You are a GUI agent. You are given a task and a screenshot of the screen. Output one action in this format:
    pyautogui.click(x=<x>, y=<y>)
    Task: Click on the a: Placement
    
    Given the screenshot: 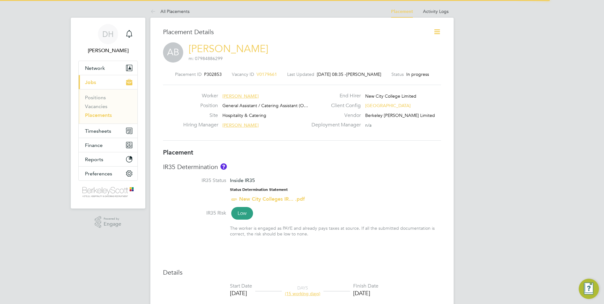 What is the action you would take?
    pyautogui.click(x=401, y=11)
    